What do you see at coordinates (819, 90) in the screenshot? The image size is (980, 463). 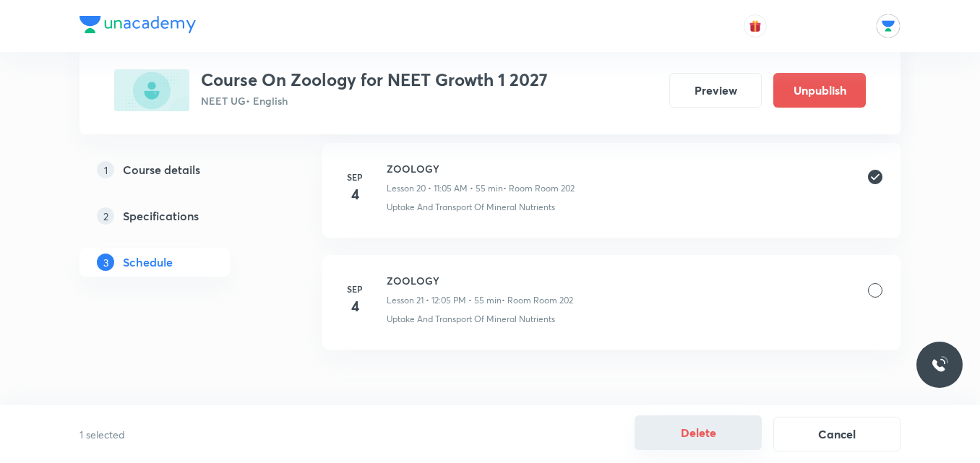 I see `button: Unpublish` at bounding box center [819, 90].